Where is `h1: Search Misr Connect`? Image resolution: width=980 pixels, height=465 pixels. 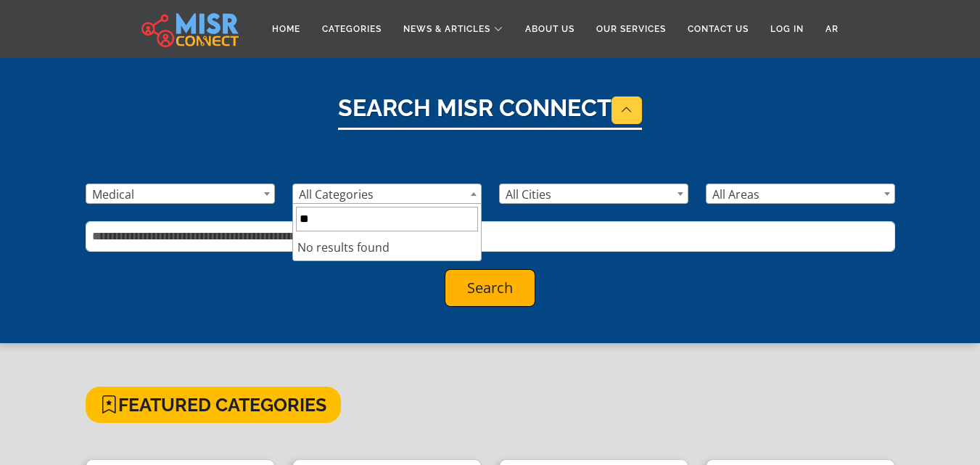 h1: Search Misr Connect is located at coordinates (490, 112).